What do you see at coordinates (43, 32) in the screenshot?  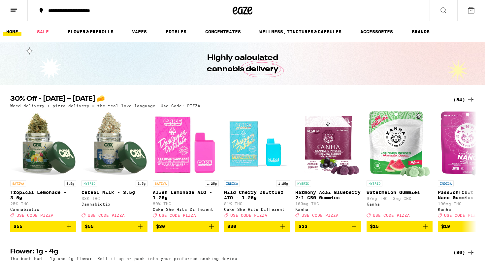 I see `a: SALE` at bounding box center [43, 32].